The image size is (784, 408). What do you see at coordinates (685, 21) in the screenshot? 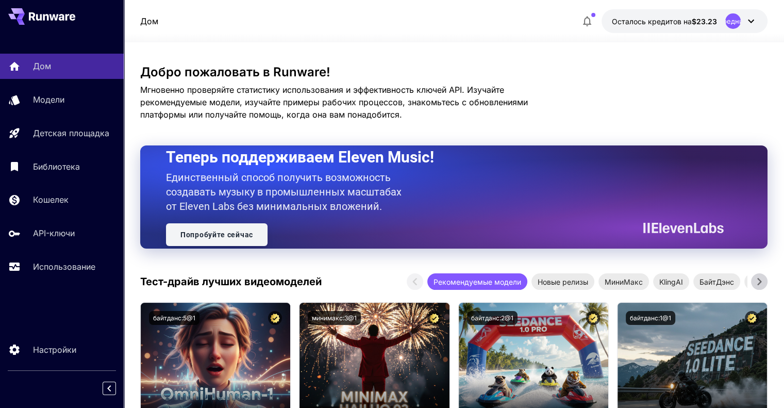
I see `button: $23.23036средний` at bounding box center [685, 21].